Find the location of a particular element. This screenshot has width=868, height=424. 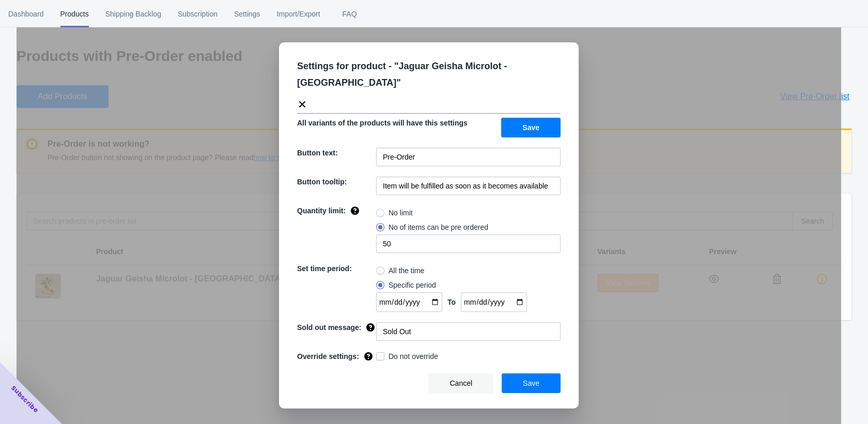

span: Sold out message: is located at coordinates (329, 328).